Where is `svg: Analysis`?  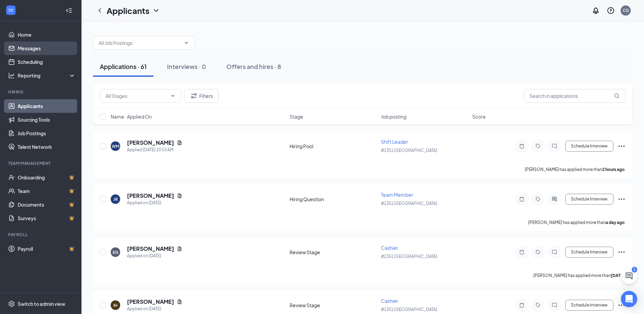 svg: Analysis is located at coordinates (12, 75).